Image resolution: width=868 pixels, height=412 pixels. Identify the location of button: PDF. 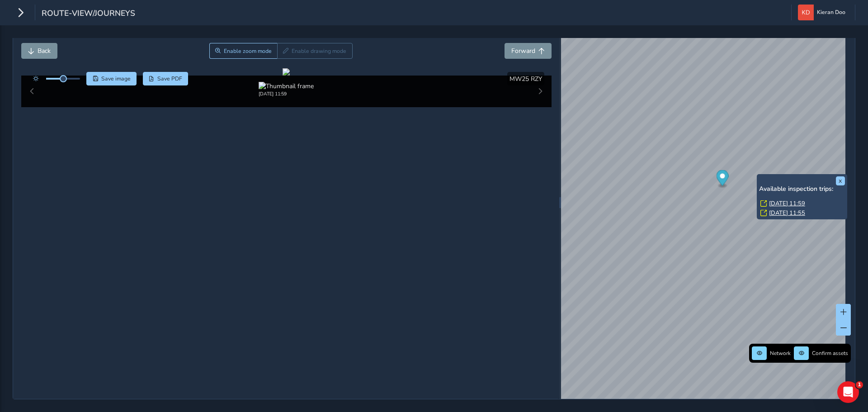
(165, 78).